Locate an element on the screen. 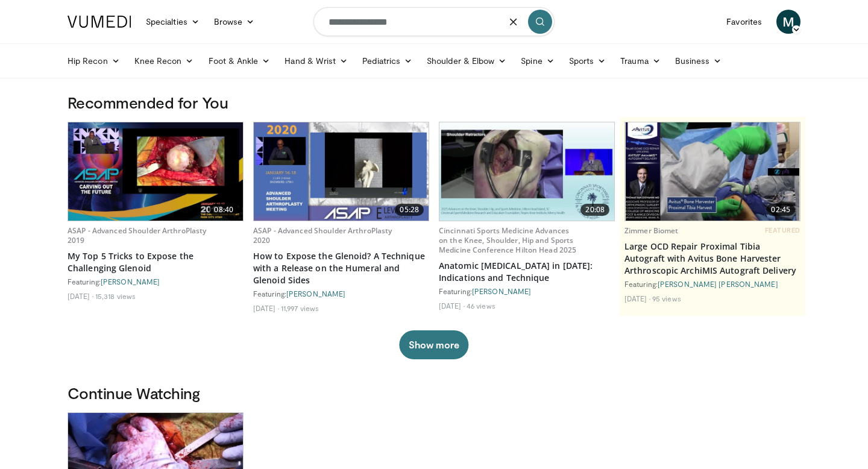 This screenshot has height=469, width=868. span: 05:28 is located at coordinates (410, 210).